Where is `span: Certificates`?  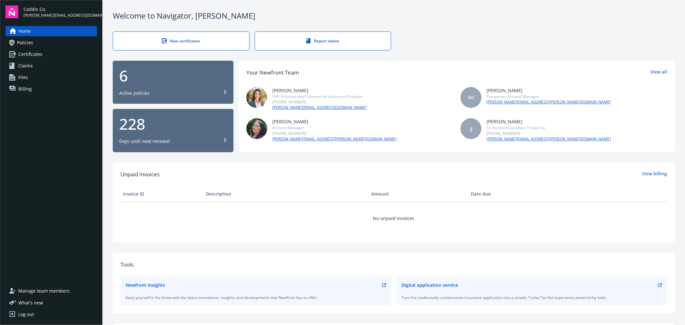 span: Certificates is located at coordinates (30, 54).